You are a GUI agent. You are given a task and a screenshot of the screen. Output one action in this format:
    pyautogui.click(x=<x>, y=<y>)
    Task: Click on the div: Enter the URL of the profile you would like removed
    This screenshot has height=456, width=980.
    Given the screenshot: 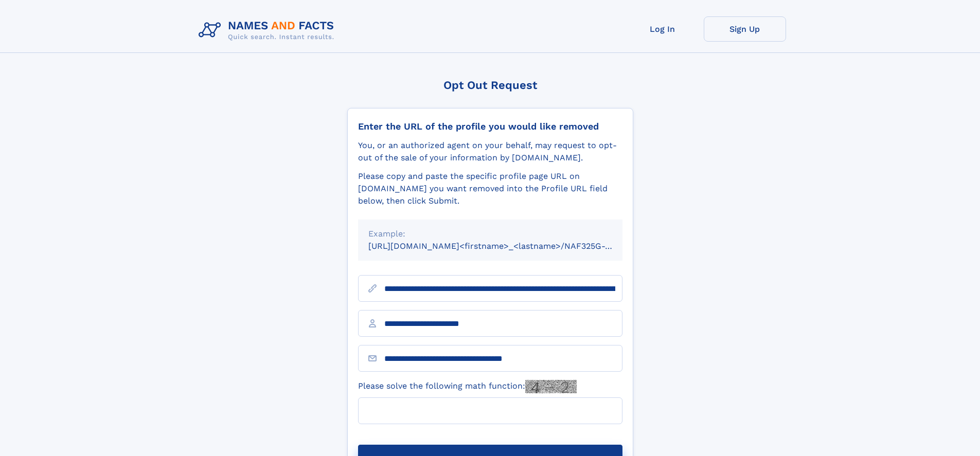 What is the action you would take?
    pyautogui.click(x=490, y=126)
    